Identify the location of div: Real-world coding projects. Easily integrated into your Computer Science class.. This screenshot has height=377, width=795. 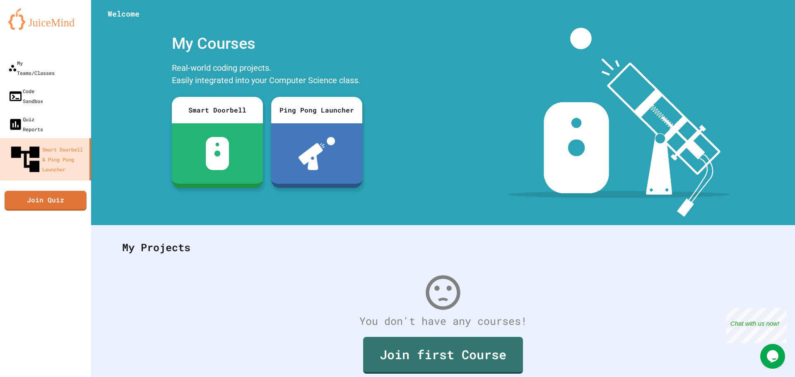
(267, 75).